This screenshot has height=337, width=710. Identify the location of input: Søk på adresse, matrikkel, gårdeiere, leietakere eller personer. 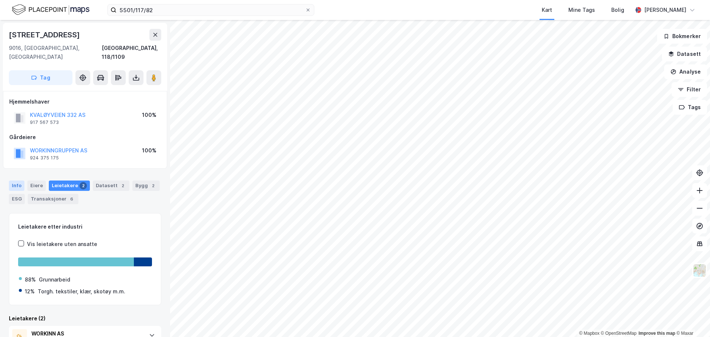
(211, 10).